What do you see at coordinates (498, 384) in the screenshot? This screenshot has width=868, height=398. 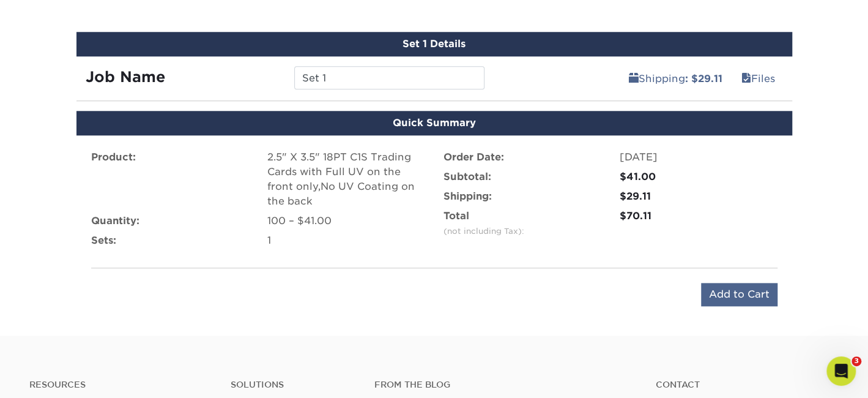 I see `h4: From the Blog` at bounding box center [498, 384].